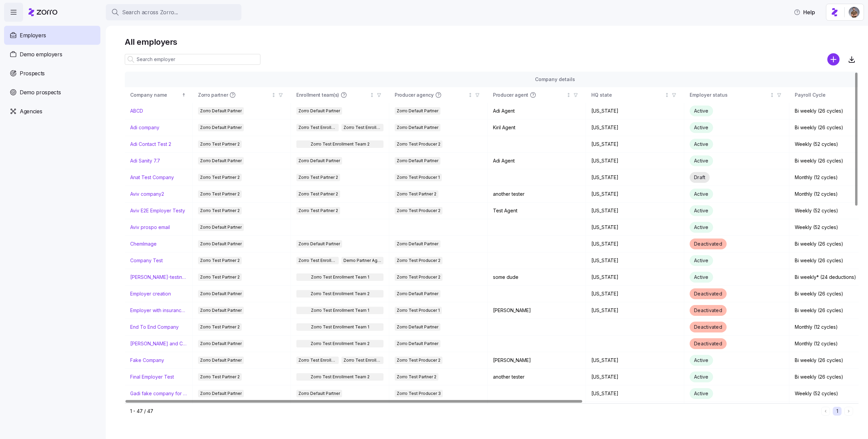 The width and height of the screenshot is (868, 439). What do you see at coordinates (729, 95) in the screenshot?
I see `div: Employer status` at bounding box center [729, 95].